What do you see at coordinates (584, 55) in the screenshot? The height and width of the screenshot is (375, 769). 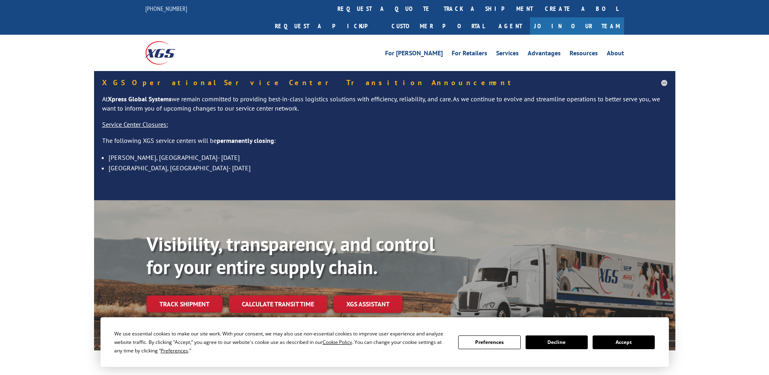 I see `a: Resources` at bounding box center [584, 55].